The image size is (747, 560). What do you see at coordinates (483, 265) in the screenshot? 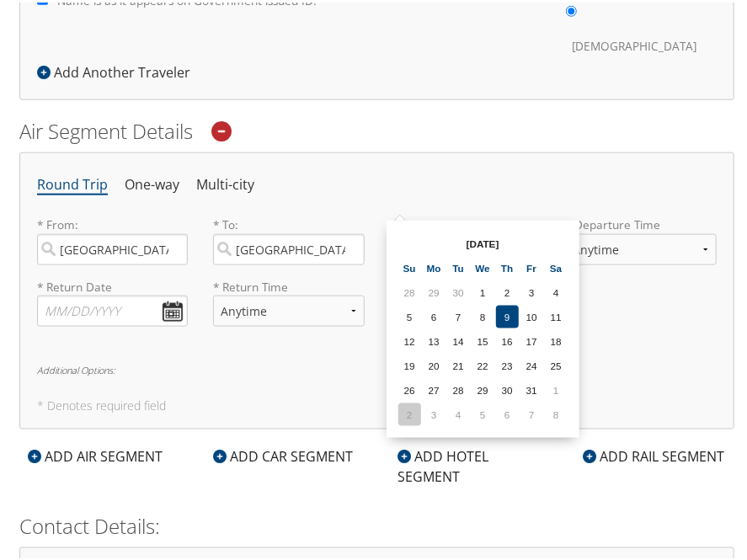
I see `th: We` at bounding box center [483, 265].